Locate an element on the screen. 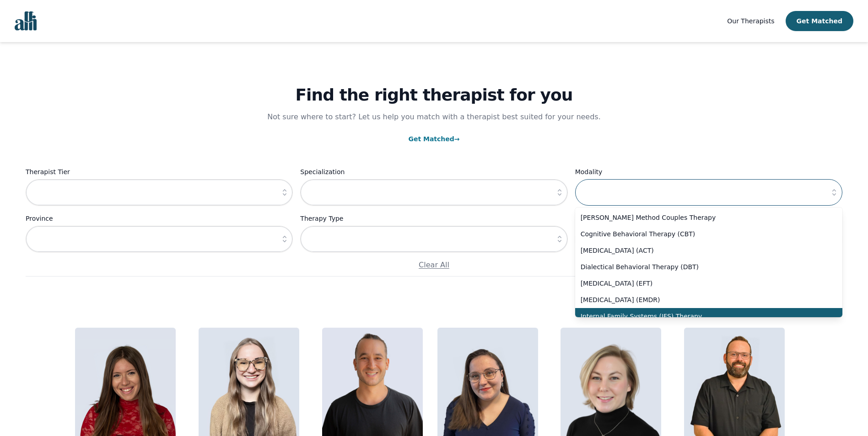  p: Clear All is located at coordinates (434, 265).